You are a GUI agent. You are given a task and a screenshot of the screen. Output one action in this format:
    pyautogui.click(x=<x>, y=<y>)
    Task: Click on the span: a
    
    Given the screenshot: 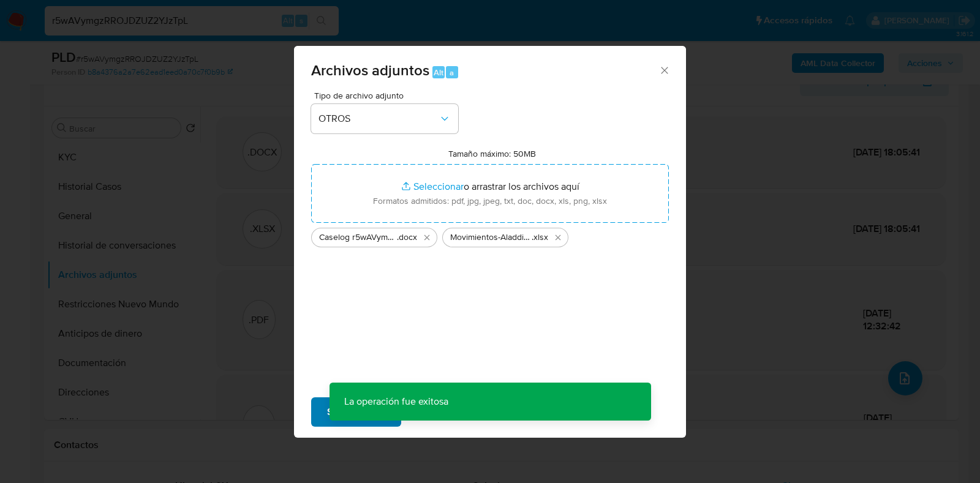 What is the action you would take?
    pyautogui.click(x=451, y=72)
    